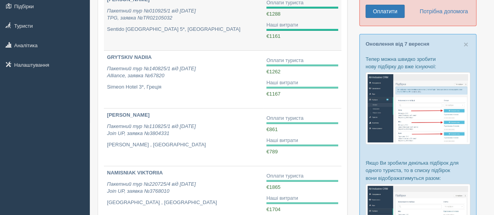 The image size is (494, 215). I want to click on b: NAMISNIAK VIKTORIIA, so click(135, 173).